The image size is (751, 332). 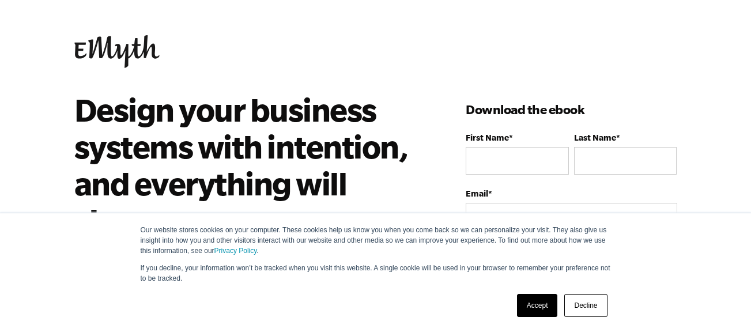 What do you see at coordinates (571, 110) in the screenshot?
I see `h3: Download the ebook` at bounding box center [571, 110].